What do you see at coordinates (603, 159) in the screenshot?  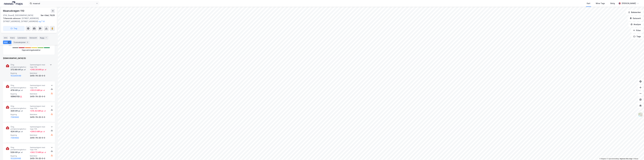 I see `a: Mapbox` at bounding box center [603, 159].